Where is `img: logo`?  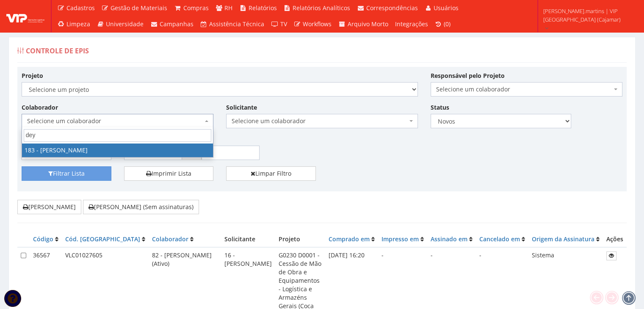
img: logo is located at coordinates (25, 16).